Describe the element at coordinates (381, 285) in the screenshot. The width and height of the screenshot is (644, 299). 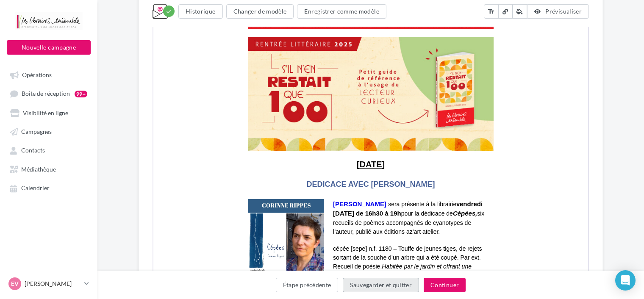
I see `button: Sauvegarder et quitter` at that location.